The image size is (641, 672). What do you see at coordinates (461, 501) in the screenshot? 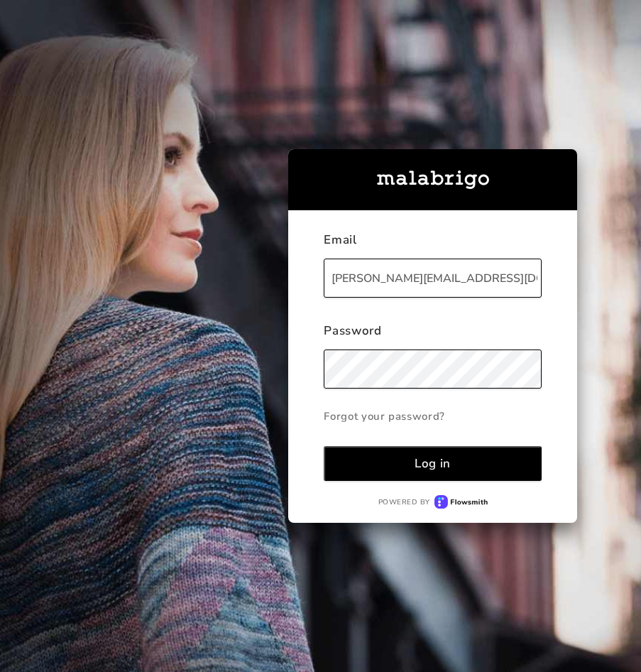
I see `img: Flowsmith logo` at bounding box center [461, 501].